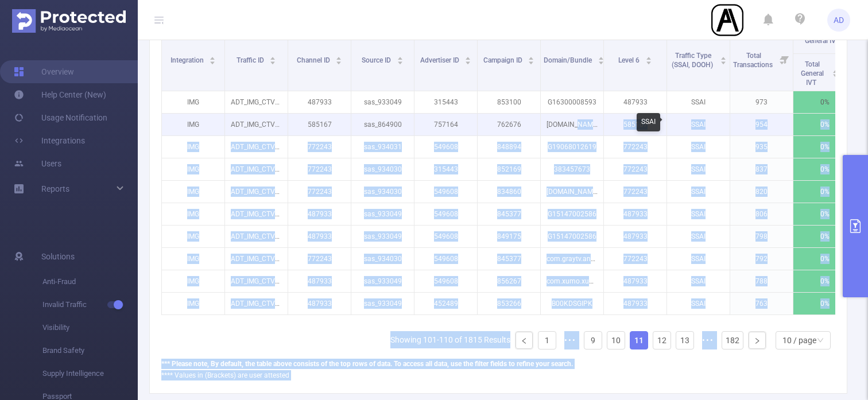 This screenshot has width=868, height=400. Describe the element at coordinates (685, 340) in the screenshot. I see `li: 13` at that location.